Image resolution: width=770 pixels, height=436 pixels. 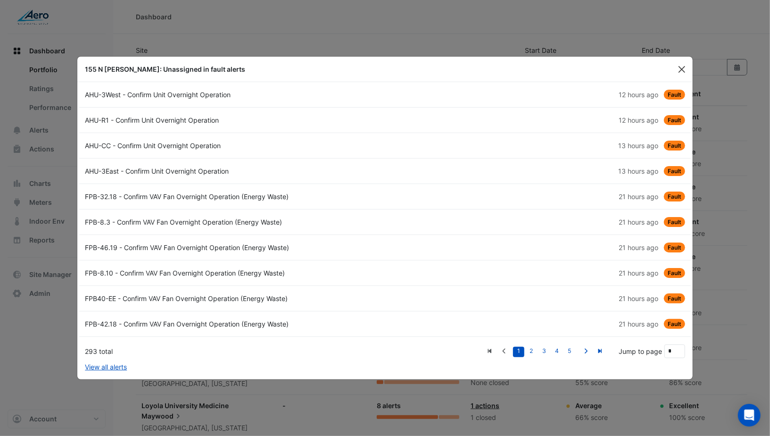 I want to click on a: 2, so click(x=531, y=352).